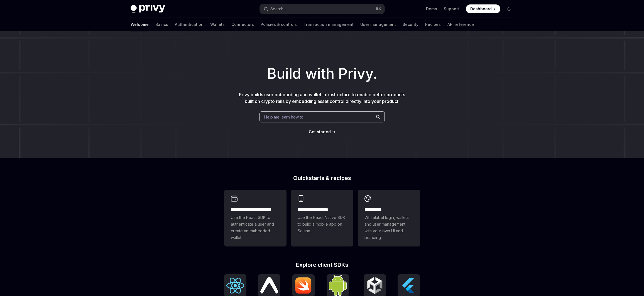 The image size is (644, 296). Describe the element at coordinates (460, 24) in the screenshot. I see `a: API reference` at that location.